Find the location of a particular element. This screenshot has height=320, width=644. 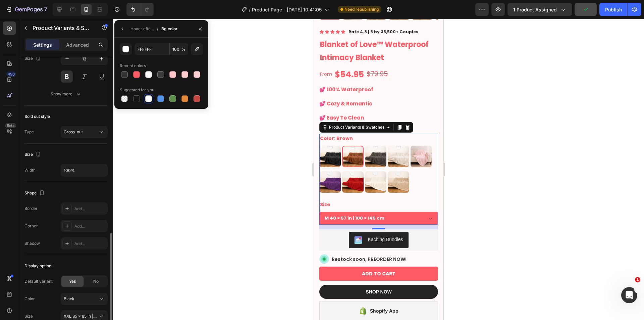

div: Show more is located at coordinates (66, 94).